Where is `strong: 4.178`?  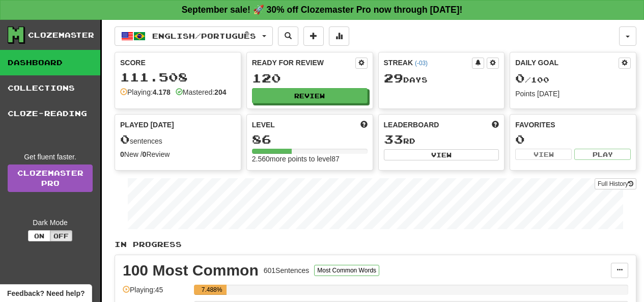 strong: 4.178 is located at coordinates (162, 92).